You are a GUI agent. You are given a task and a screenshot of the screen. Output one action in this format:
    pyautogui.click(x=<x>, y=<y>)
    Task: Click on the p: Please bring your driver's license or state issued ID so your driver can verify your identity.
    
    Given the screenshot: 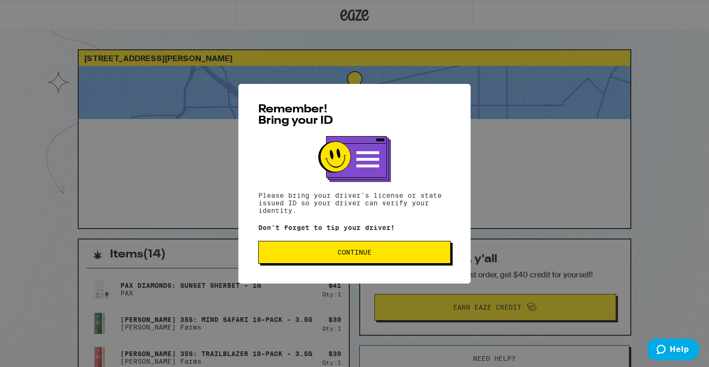 What is the action you would take?
    pyautogui.click(x=354, y=203)
    